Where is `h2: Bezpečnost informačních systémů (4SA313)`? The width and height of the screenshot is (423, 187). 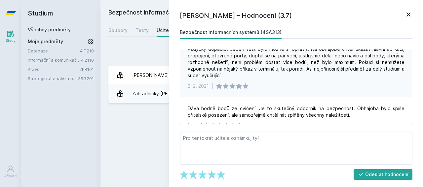
h2: Bezpečnost informačních systémů (4SA313) is located at coordinates (225, 13).